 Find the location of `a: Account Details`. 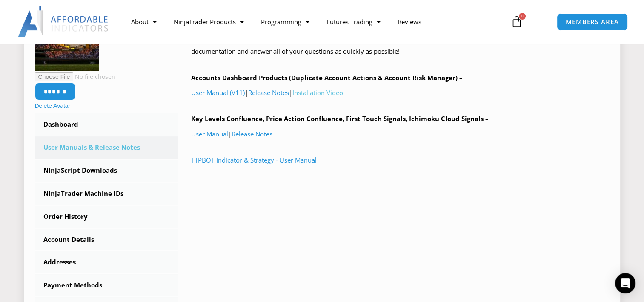

a: Account Details is located at coordinates (107, 239).